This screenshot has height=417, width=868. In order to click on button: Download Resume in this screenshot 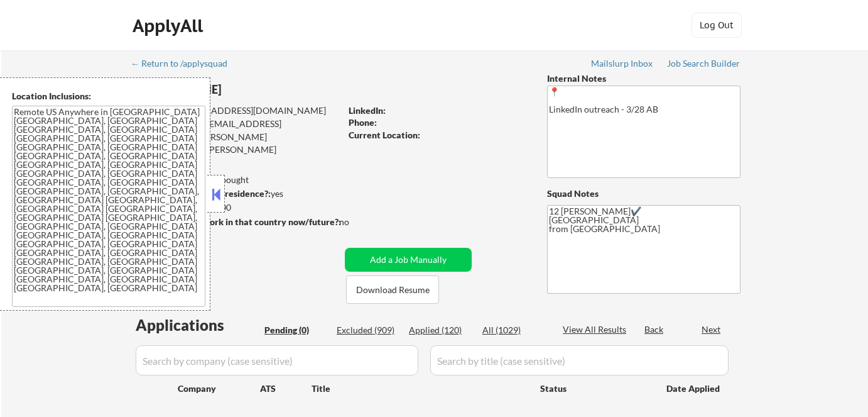, I will do `click(393, 290)`.